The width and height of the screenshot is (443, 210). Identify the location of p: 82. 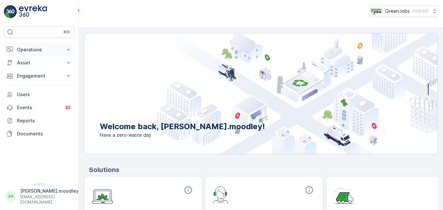
(68, 107).